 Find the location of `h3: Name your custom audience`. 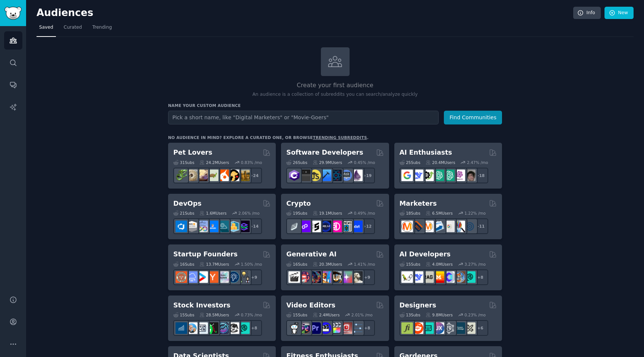

h3: Name your custom audience is located at coordinates (335, 105).